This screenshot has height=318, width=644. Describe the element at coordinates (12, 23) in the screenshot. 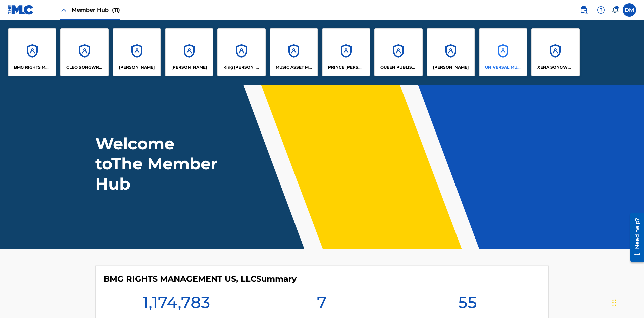

I see `div: Need help?` at that location.